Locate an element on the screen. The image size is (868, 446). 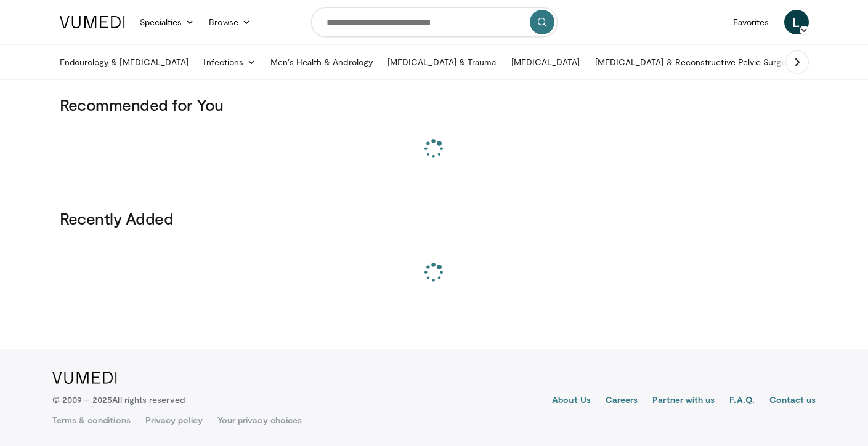
a: Contact us is located at coordinates (793, 402).